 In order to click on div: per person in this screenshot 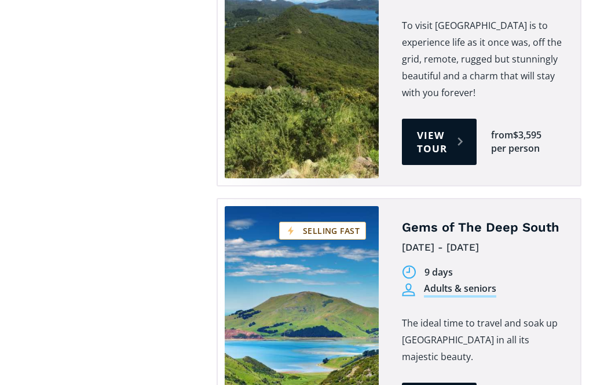, I will do `click(516, 148)`.